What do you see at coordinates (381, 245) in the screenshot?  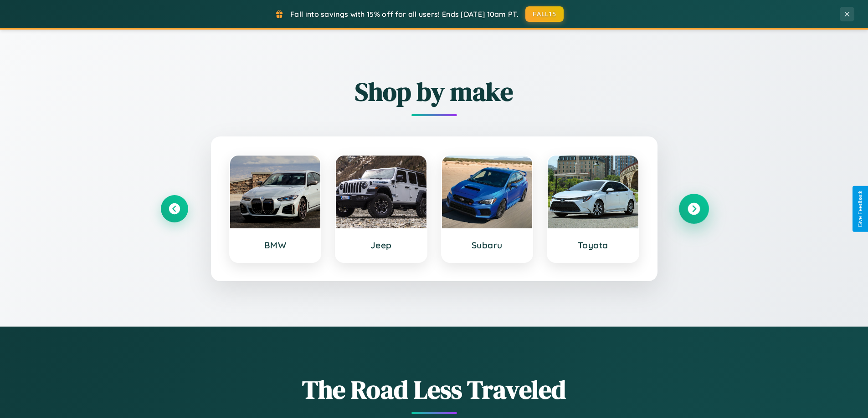 I see `h3: Jeep` at bounding box center [381, 245].